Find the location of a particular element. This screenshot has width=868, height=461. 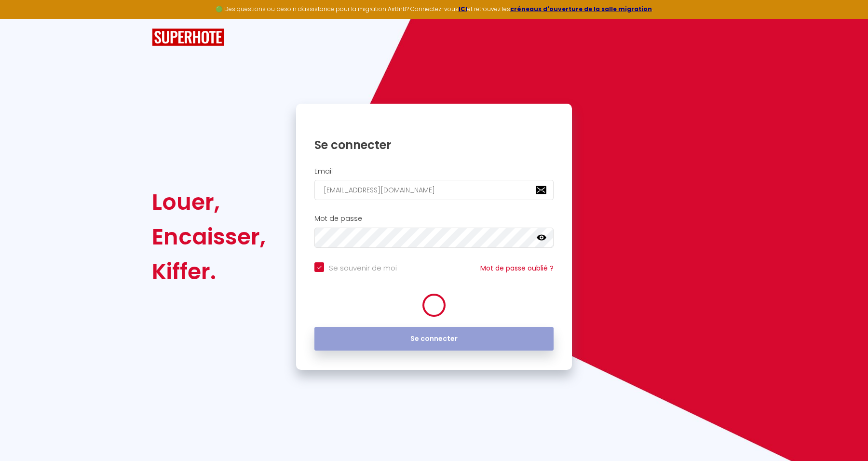

img: SuperHote logo is located at coordinates (188, 37).